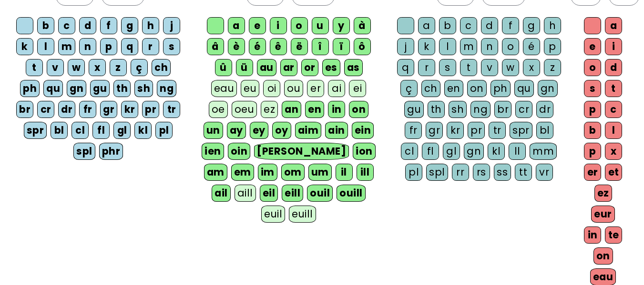 This screenshot has width=644, height=285. Describe the element at coordinates (476, 131) in the screenshot. I see `div: pr` at that location.